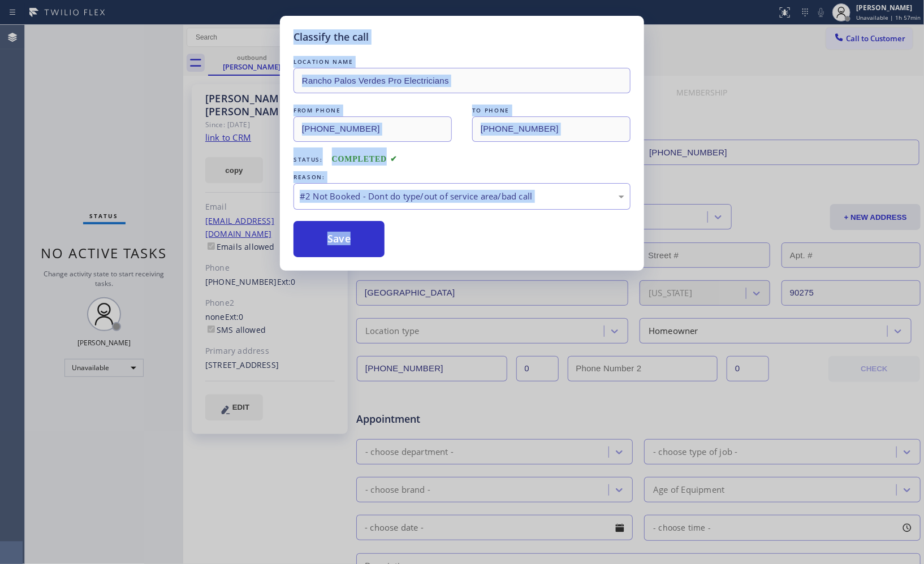 The width and height of the screenshot is (924, 564). I want to click on input: From phone, so click(372, 129).